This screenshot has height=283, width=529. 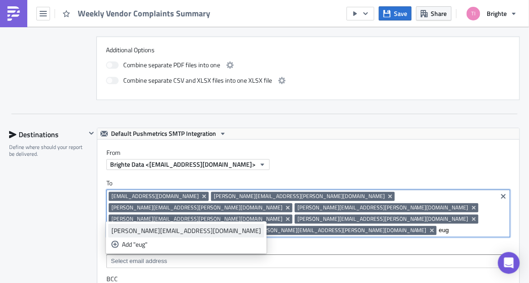 What do you see at coordinates (91, 133) in the screenshot?
I see `button: Hide content` at bounding box center [91, 133].